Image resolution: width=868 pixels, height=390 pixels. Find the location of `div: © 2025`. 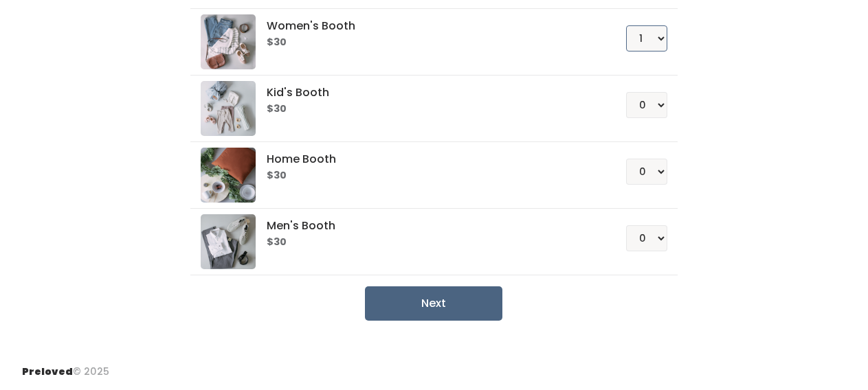

div: © 2025 is located at coordinates (65, 366).